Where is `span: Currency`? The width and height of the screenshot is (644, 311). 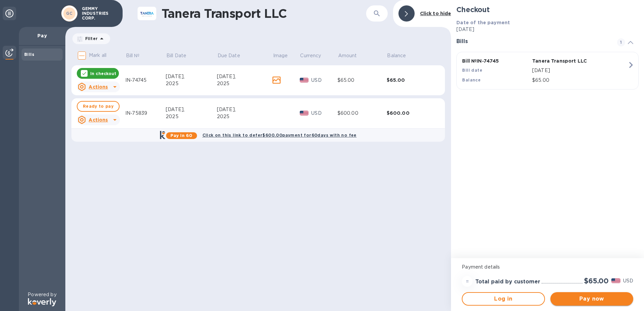
span: Currency is located at coordinates (310, 55).